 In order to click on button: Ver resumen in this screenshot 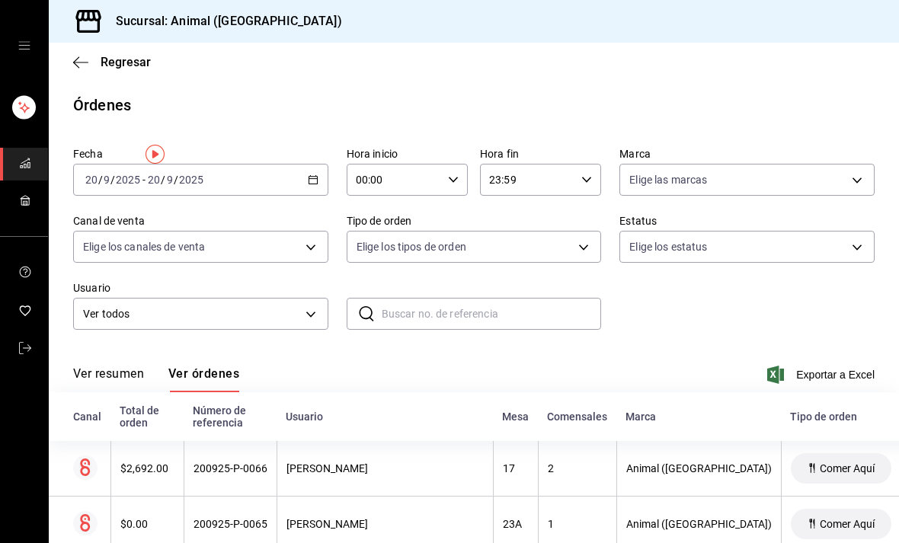, I will do `click(108, 379)`.